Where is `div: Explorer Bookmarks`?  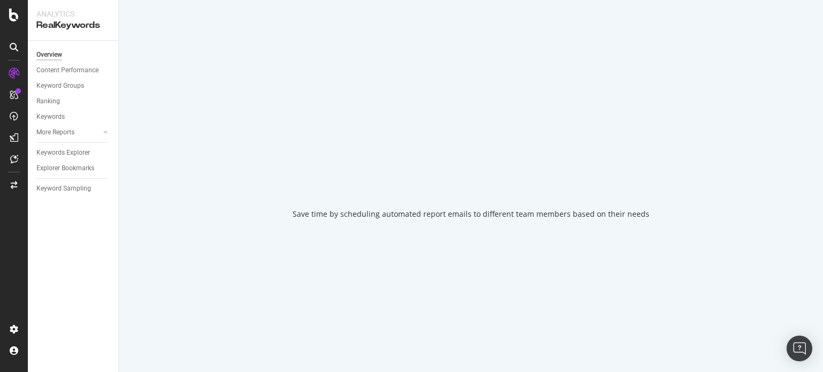
div: Explorer Bookmarks is located at coordinates (65, 168).